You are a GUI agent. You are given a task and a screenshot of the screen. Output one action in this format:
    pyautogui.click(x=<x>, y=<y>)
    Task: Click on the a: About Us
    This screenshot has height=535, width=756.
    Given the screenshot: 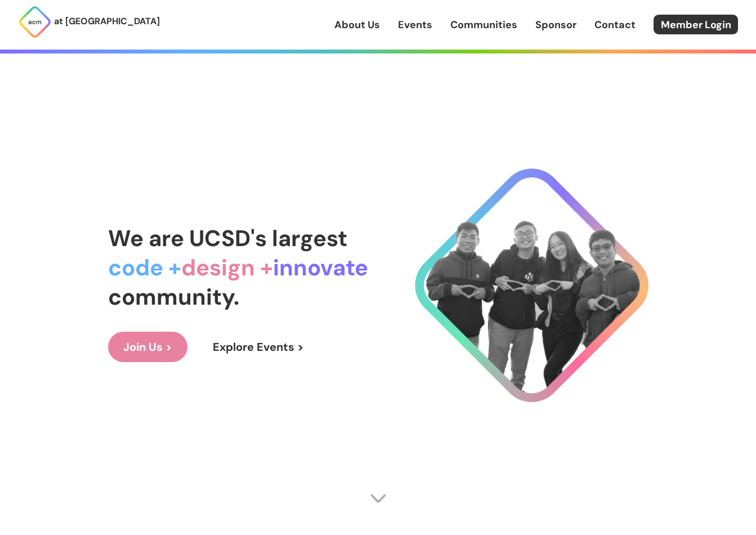 What is the action you would take?
    pyautogui.click(x=357, y=25)
    